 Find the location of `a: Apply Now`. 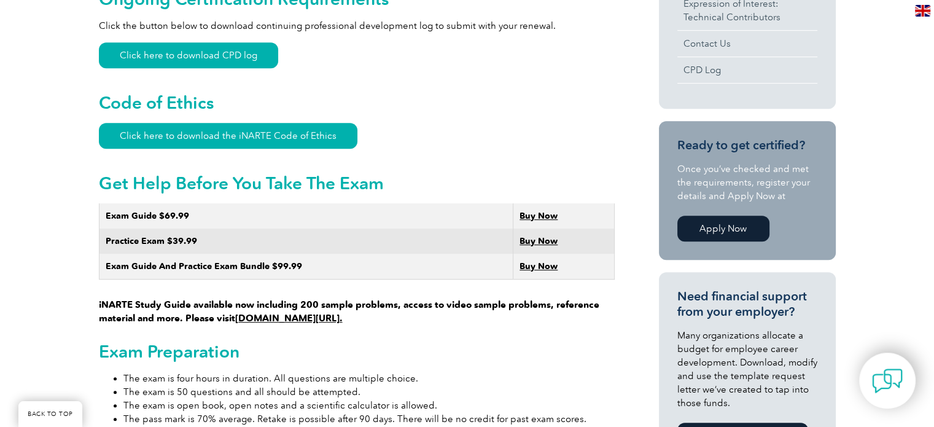

a: Apply Now is located at coordinates (723, 228).